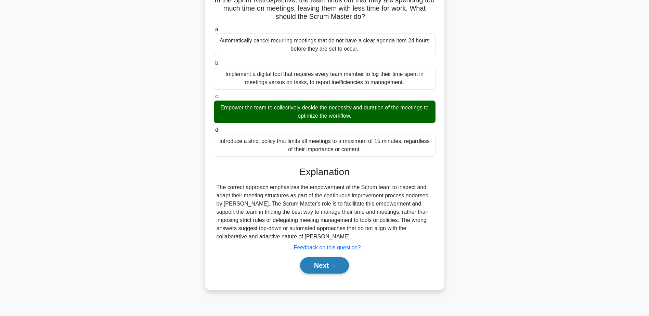  What do you see at coordinates (217, 96) in the screenshot?
I see `span: c.` at bounding box center [217, 96].